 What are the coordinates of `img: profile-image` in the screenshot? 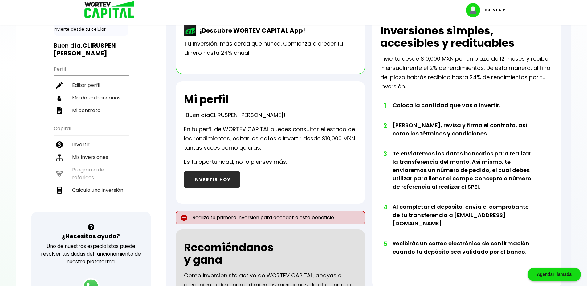 It's located at (475, 10).